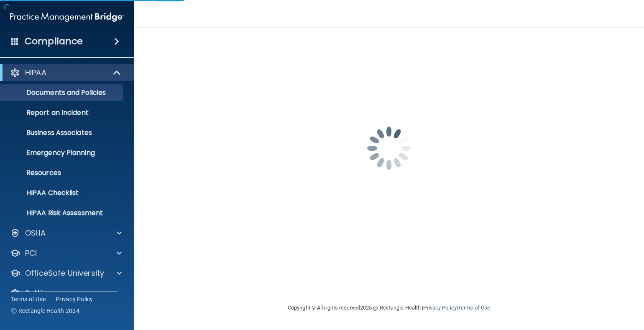  Describe the element at coordinates (66, 293) in the screenshot. I see `a: Settings` at that location.